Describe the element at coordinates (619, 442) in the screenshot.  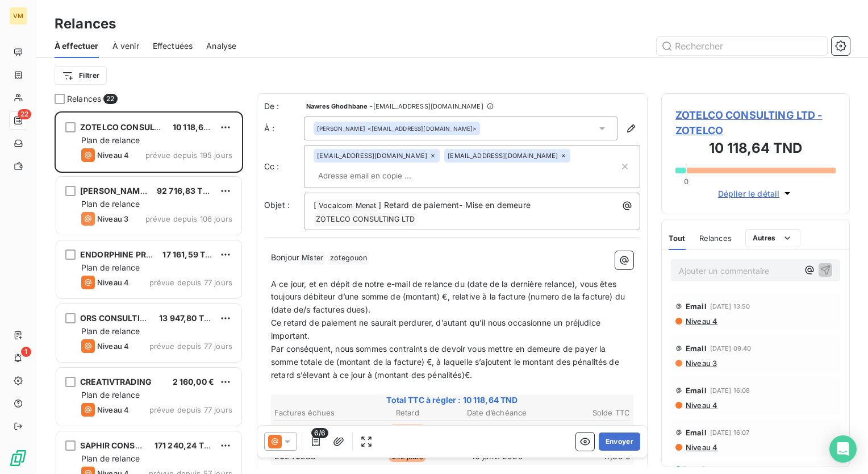
I see `button: Envoyer` at that location.